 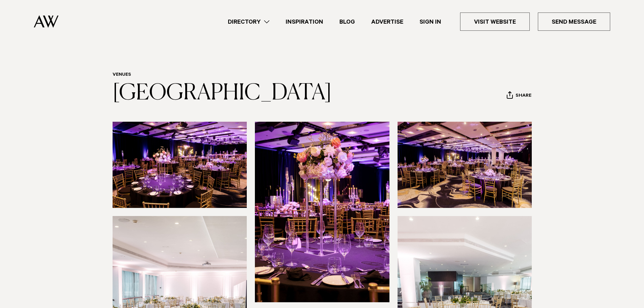 I want to click on a: Inspiration, so click(x=304, y=22).